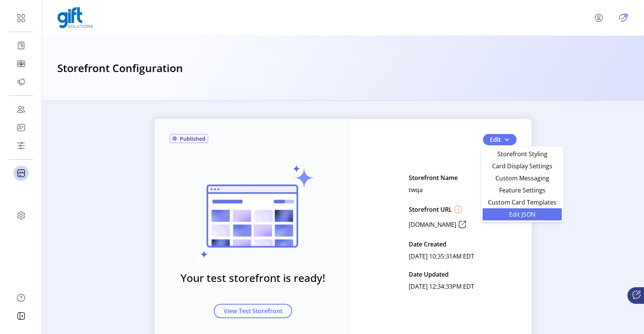 The height and width of the screenshot is (334, 644). What do you see at coordinates (522, 178) in the screenshot?
I see `li: Custom Messaging` at bounding box center [522, 178].